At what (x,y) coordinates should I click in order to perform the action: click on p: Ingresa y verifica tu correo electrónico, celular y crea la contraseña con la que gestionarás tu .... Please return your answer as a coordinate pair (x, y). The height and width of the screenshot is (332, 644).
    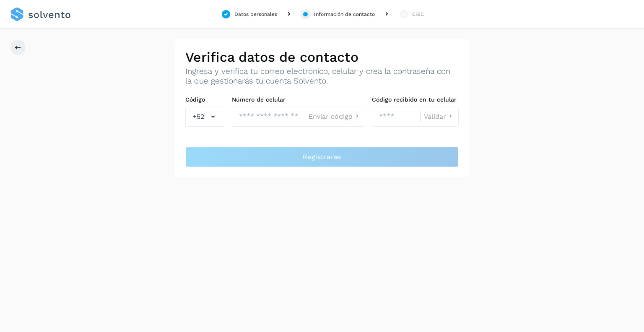
    Looking at the image, I should click on (322, 76).